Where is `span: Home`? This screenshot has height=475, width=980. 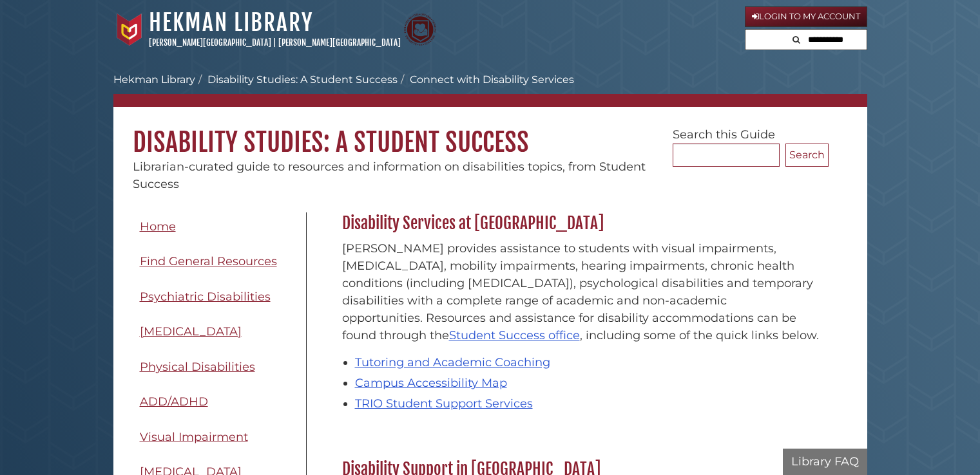
span: Home is located at coordinates (158, 226).